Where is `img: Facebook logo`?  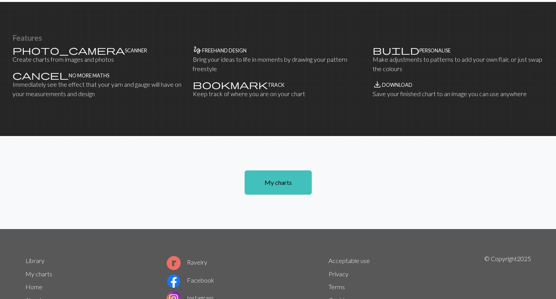 img: Facebook logo is located at coordinates (174, 281).